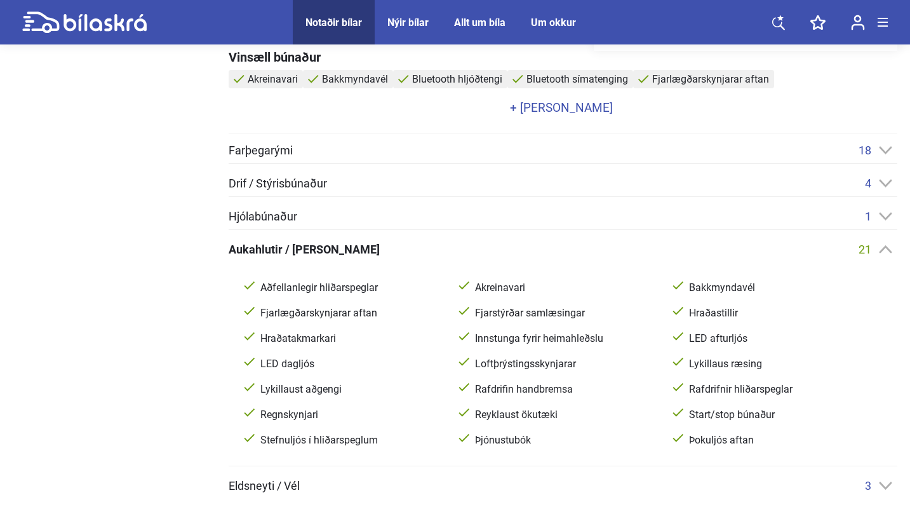 The image size is (910, 521). What do you see at coordinates (351, 415) in the screenshot?
I see `span: Regnskynjari` at bounding box center [351, 415].